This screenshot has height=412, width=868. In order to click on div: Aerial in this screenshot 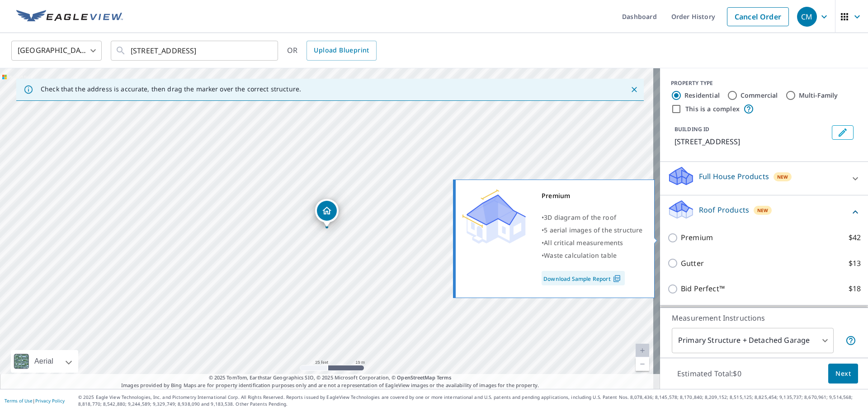, I will do `click(44, 361)`.